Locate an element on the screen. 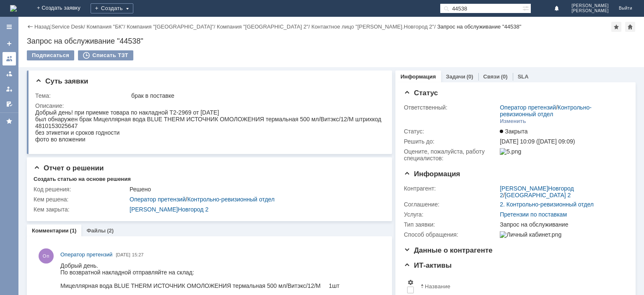 The image size is (644, 295). div: Кем закрыта: is located at coordinates (81, 209).